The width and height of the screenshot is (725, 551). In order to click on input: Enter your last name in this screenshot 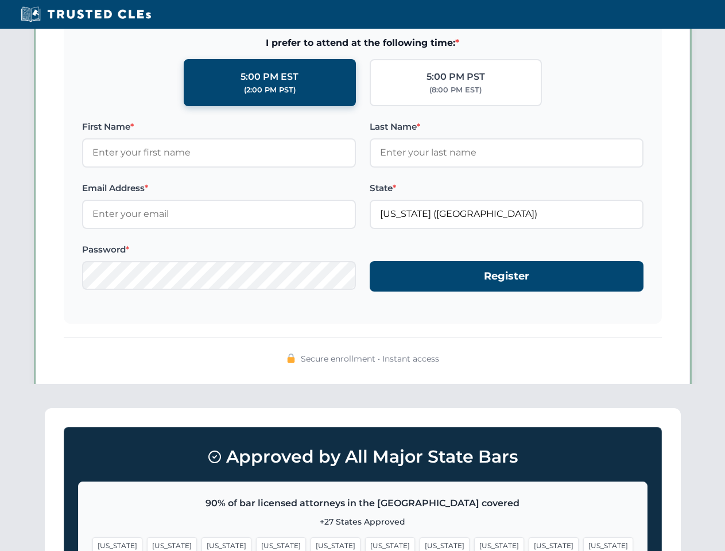, I will do `click(506, 153)`.